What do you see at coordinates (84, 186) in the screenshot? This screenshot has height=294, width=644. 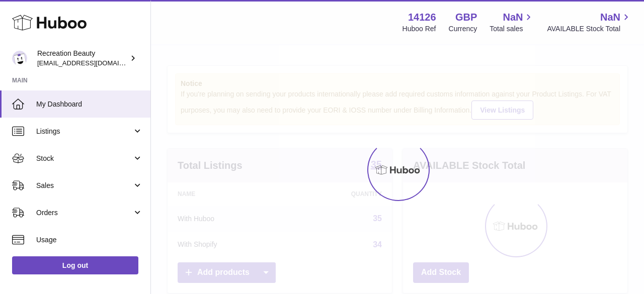 I see `span: Sales` at bounding box center [84, 186].